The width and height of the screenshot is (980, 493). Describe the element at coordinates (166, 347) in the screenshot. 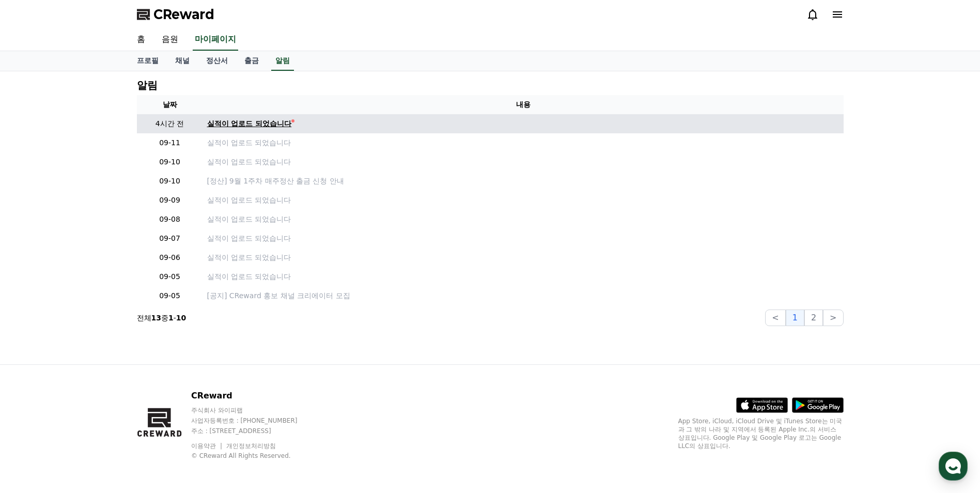

I see `span: 설정` at that location.